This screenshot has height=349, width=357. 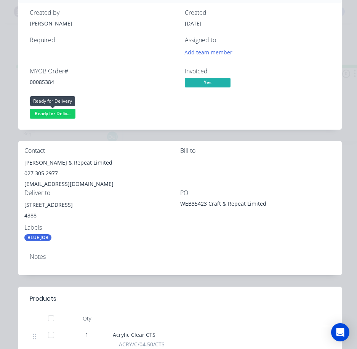 I want to click on button: Ready for Deliv..., so click(x=53, y=115).